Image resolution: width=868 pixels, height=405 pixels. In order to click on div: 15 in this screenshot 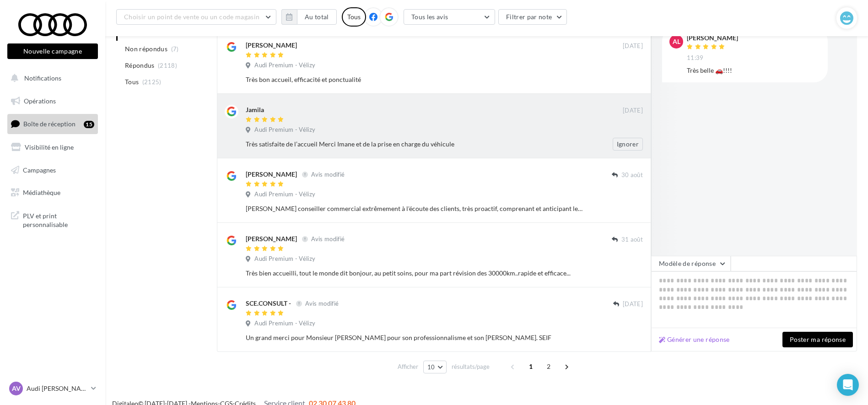, I will do `click(89, 124)`.